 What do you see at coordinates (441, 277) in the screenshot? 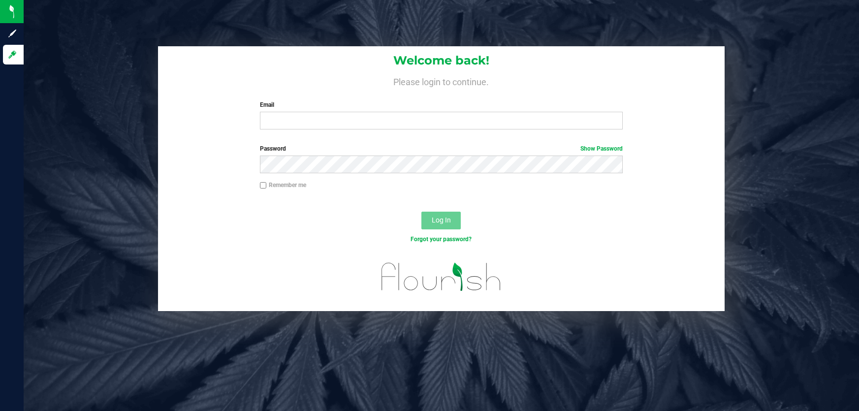
I see `img: flourish_logo.svg` at bounding box center [441, 277].